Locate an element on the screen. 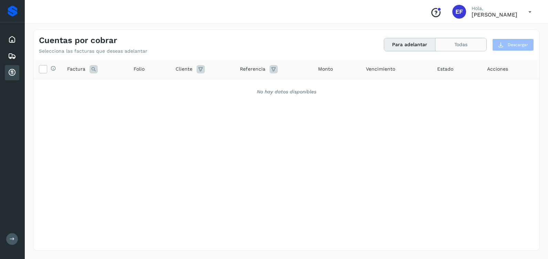  span: Estado is located at coordinates (445, 69).